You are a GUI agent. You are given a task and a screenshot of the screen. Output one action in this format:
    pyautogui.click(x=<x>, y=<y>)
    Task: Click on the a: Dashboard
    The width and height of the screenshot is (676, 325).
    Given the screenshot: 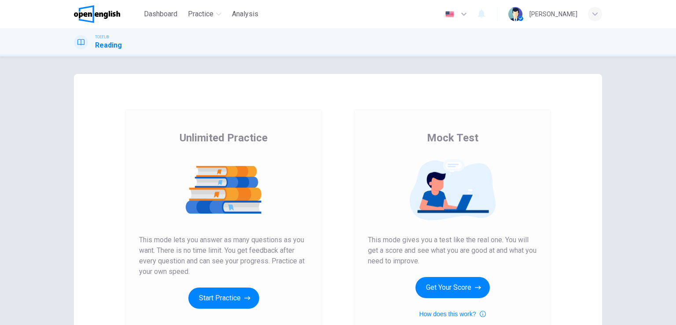 What is the action you would take?
    pyautogui.click(x=161, y=14)
    